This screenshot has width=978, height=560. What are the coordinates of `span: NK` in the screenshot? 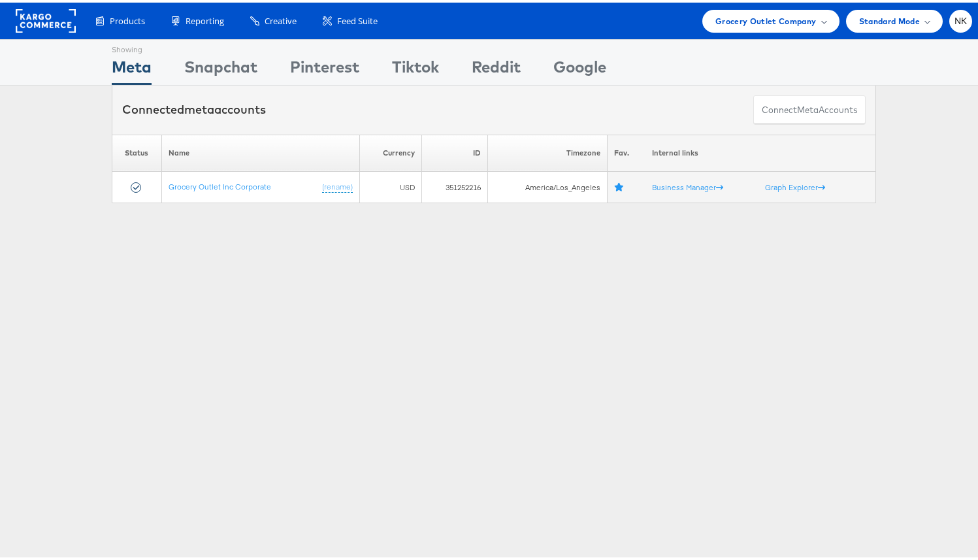 It's located at (961, 18).